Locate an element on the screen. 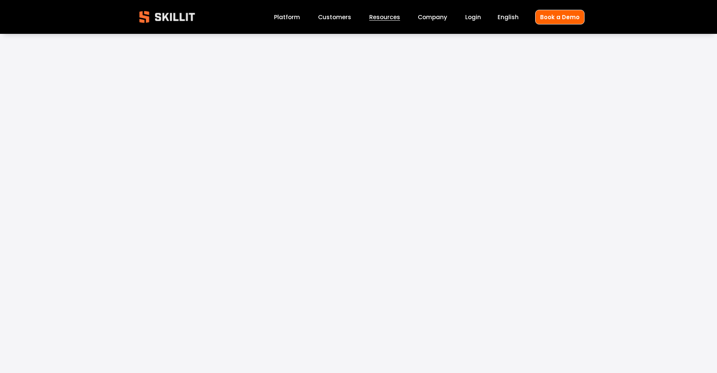 This screenshot has width=717, height=373. a: Book a Demo is located at coordinates (560, 17).